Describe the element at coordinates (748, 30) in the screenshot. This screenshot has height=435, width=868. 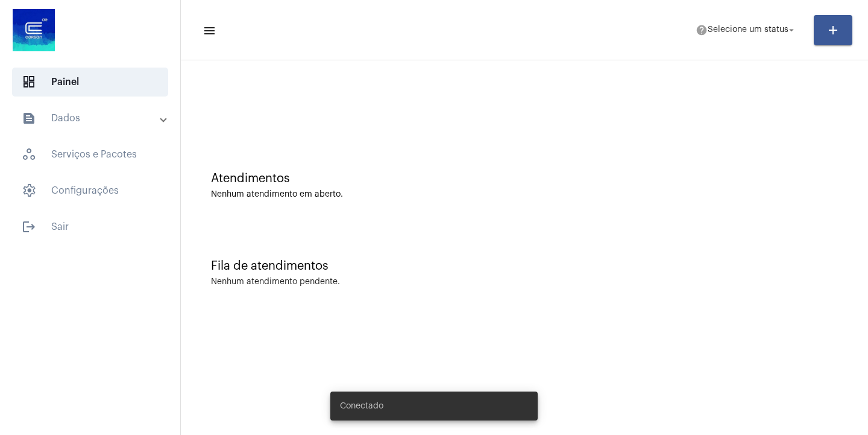
I see `span: Selecione um status` at that location.